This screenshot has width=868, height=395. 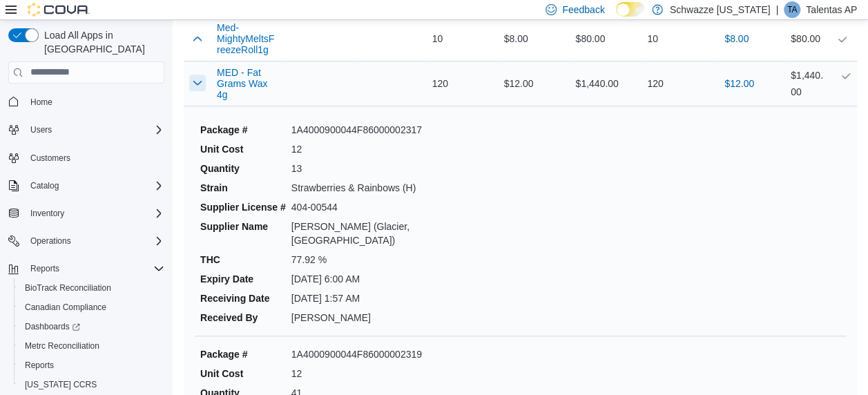 I want to click on button: Customers, so click(x=86, y=158).